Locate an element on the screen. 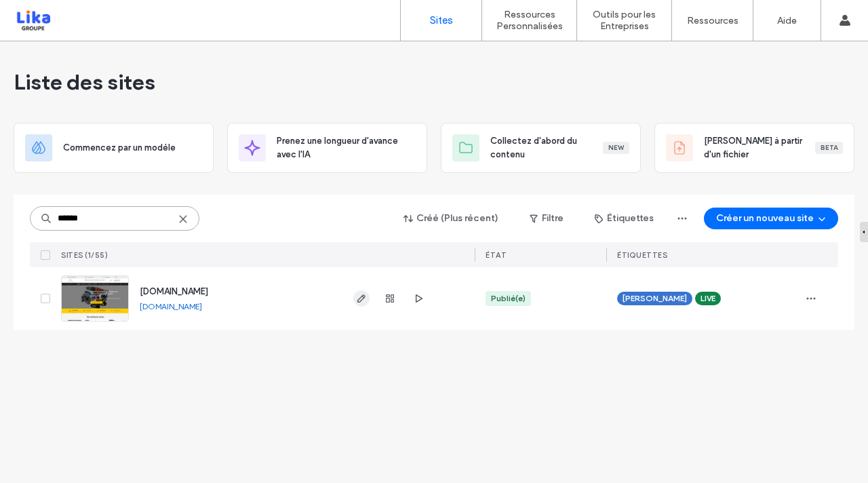 This screenshot has width=868, height=483. button: Étiquettes is located at coordinates (624, 218).